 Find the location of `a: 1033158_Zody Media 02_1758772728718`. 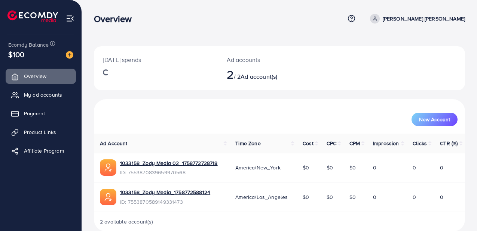

a: 1033158_Zody Media 02_1758772728718 is located at coordinates (169, 163).